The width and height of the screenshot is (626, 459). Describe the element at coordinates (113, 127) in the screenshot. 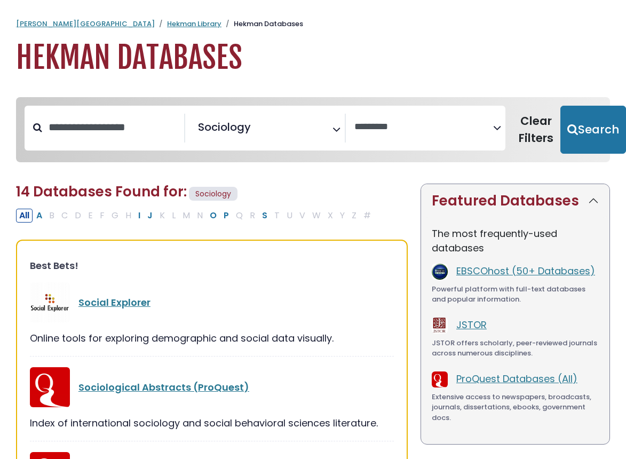

I see `input: Search database by title or keyword` at that location.